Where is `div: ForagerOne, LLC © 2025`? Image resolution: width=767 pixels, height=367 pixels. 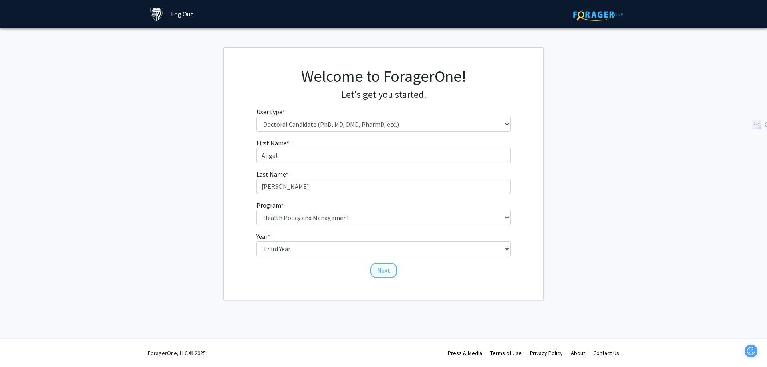
div: ForagerOne, LLC © 2025 is located at coordinates (177, 353).